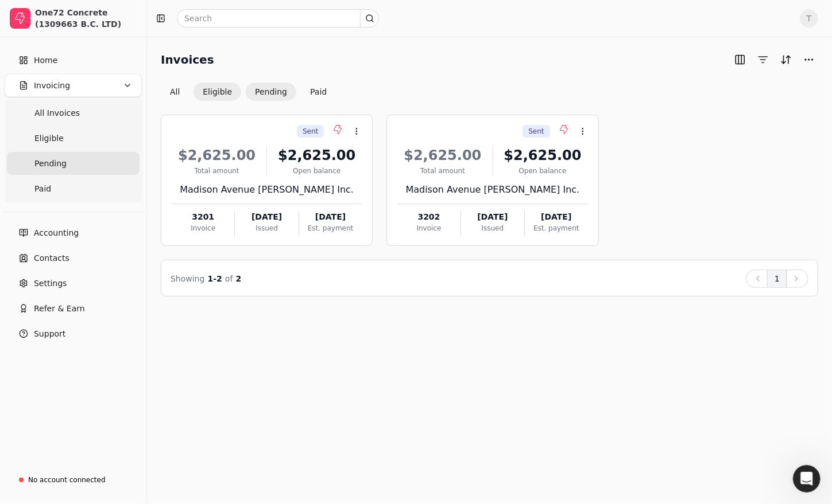 Image resolution: width=832 pixels, height=504 pixels. Describe the element at coordinates (73, 85) in the screenshot. I see `button: Invoicing` at that location.